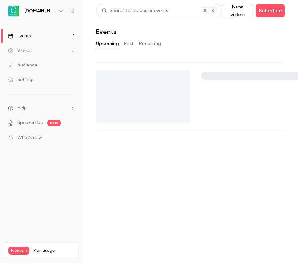  What do you see at coordinates (14, 11) in the screenshot?
I see `img: Avokaado.io` at bounding box center [14, 11].